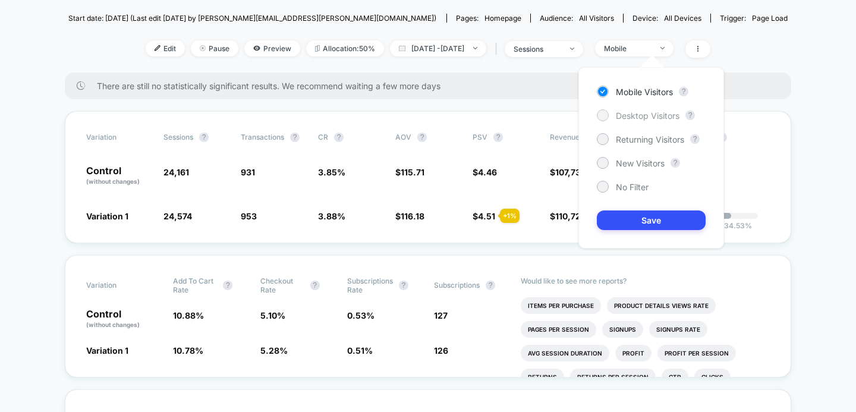 This screenshot has height=412, width=856. What do you see at coordinates (645, 92) in the screenshot?
I see `span: Mobile Visitors` at bounding box center [645, 92].